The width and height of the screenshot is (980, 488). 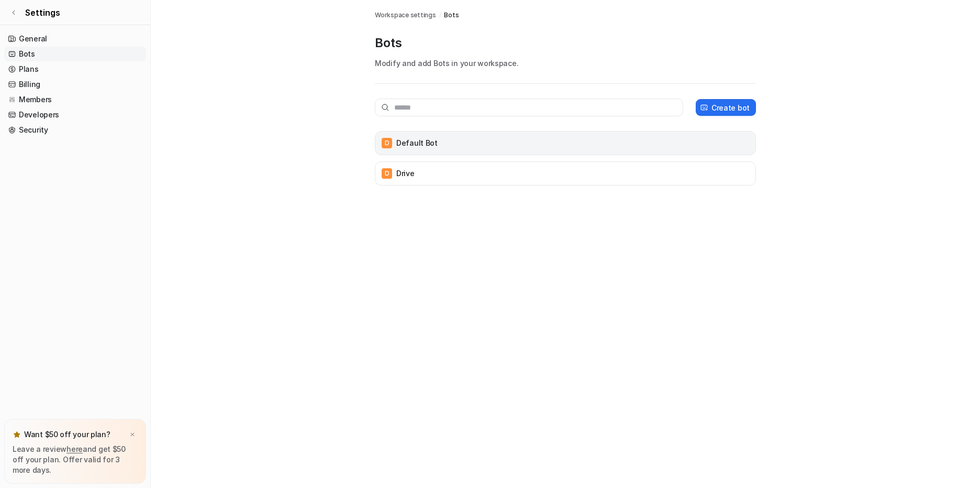 What do you see at coordinates (75, 460) in the screenshot?
I see `p: Leave a review and get $50 off your plan. Offer valid for 3 more days.` at bounding box center [75, 460].